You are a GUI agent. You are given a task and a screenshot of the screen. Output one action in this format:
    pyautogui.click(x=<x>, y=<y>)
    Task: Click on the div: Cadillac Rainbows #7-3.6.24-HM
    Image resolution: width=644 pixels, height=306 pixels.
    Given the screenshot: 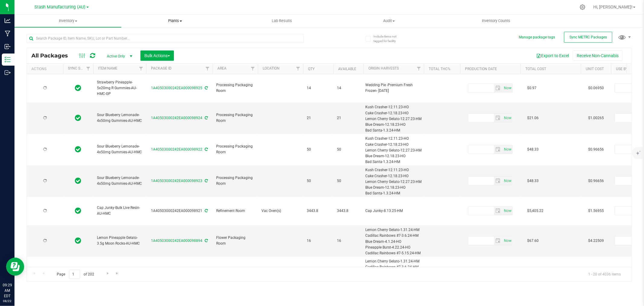 What is the action you would take?
    pyautogui.click(x=394, y=236)
    